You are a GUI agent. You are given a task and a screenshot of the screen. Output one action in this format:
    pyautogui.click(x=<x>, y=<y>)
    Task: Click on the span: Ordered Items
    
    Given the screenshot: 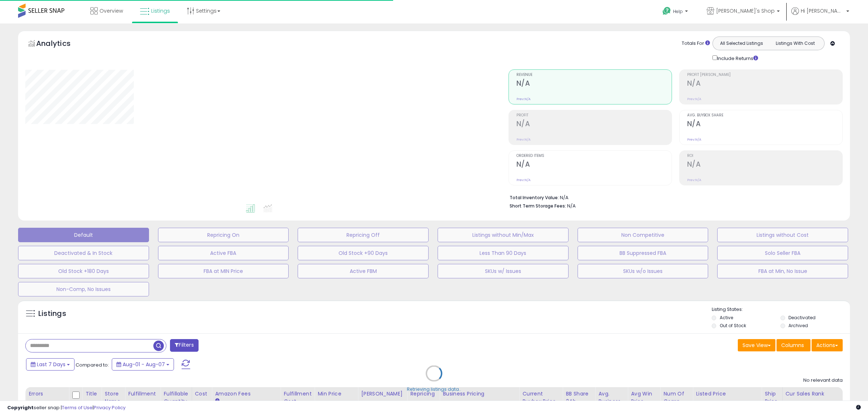 What is the action you would take?
    pyautogui.click(x=594, y=156)
    